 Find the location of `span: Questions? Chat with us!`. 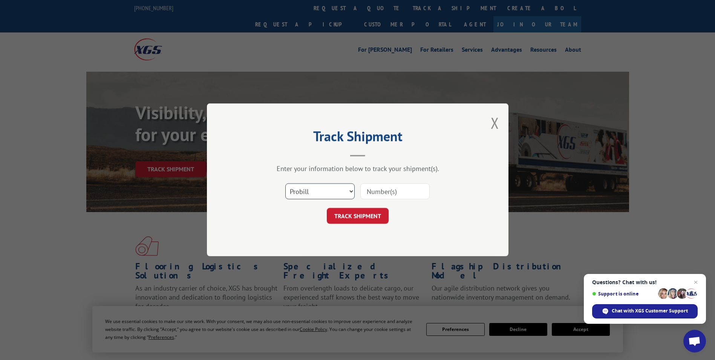

span: Questions? Chat with us! is located at coordinates (645, 282).